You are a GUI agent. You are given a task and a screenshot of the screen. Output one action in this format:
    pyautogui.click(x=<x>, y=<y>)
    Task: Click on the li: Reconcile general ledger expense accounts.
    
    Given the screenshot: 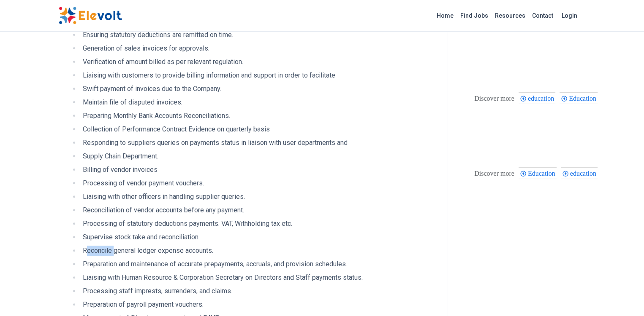 What is the action you would take?
    pyautogui.click(x=258, y=251)
    